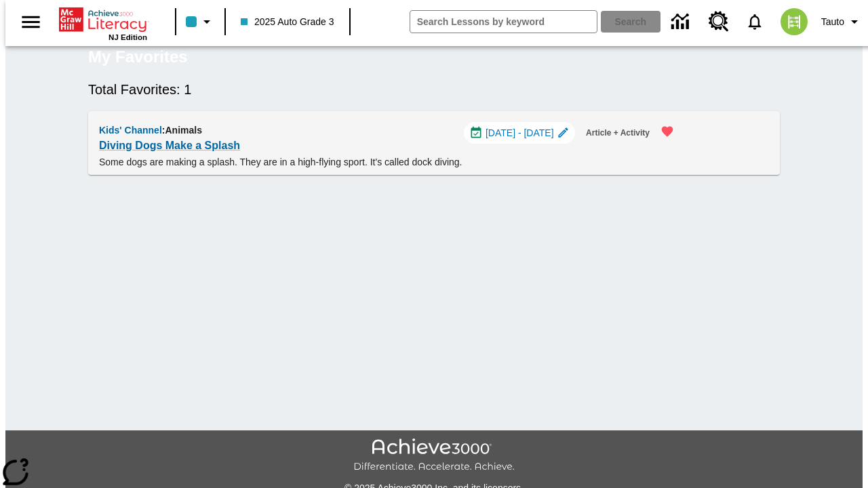 The height and width of the screenshot is (488, 868). I want to click on button: Open side menu, so click(31, 22).